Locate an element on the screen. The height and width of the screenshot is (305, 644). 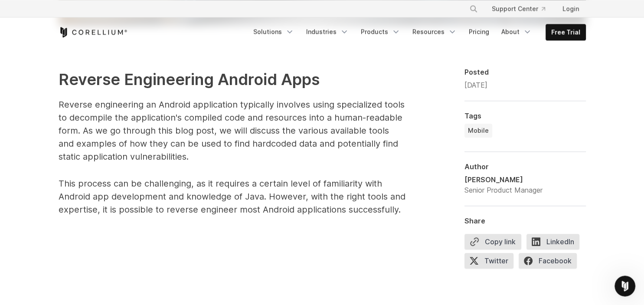
div: Author is located at coordinates (525, 167).